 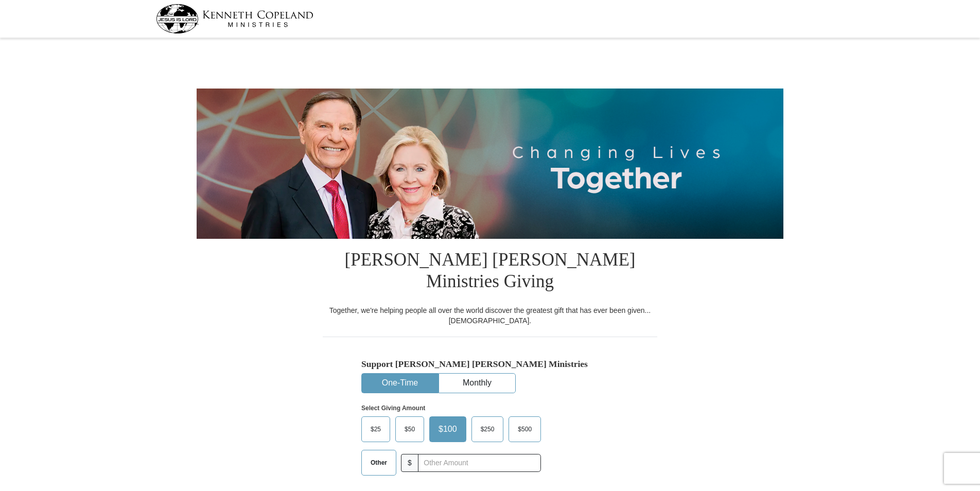 I want to click on span: $25, so click(x=375, y=429).